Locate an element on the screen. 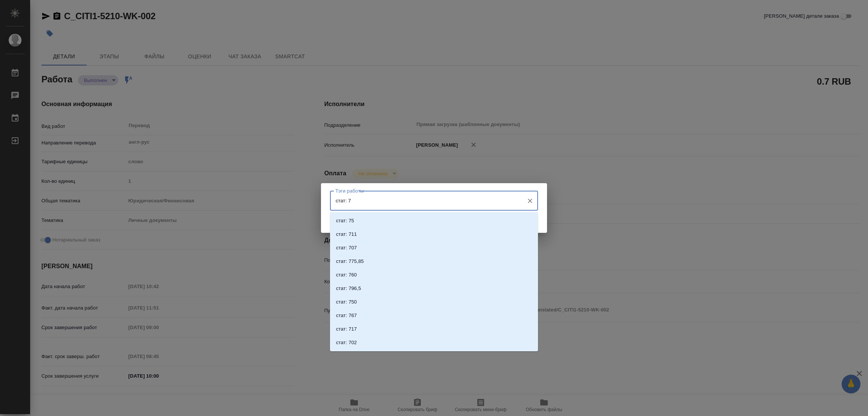  p: стат: 707 is located at coordinates (346, 248).